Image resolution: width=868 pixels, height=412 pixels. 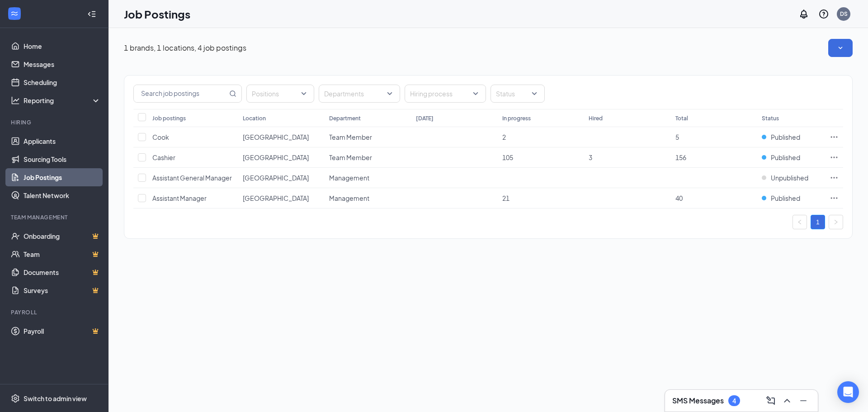 What do you see at coordinates (504, 137) in the screenshot?
I see `span: 2` at bounding box center [504, 137].